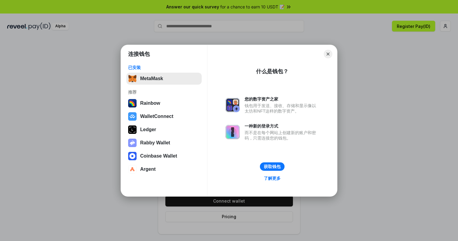 This screenshot has width=458, height=241. I want to click on div: 一种新的登录方式, so click(282, 126).